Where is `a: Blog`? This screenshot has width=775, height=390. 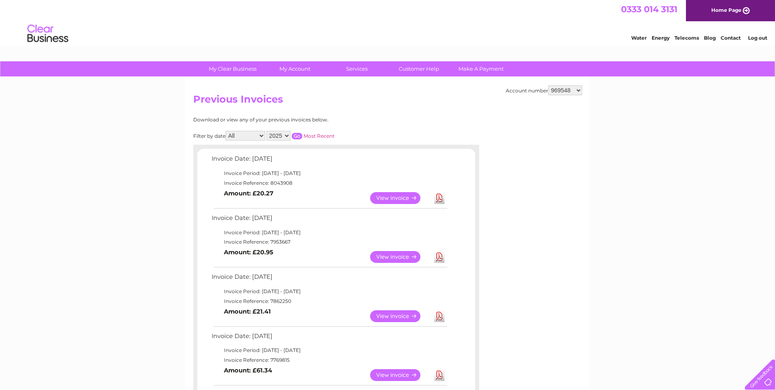
a: Blog is located at coordinates (709, 38).